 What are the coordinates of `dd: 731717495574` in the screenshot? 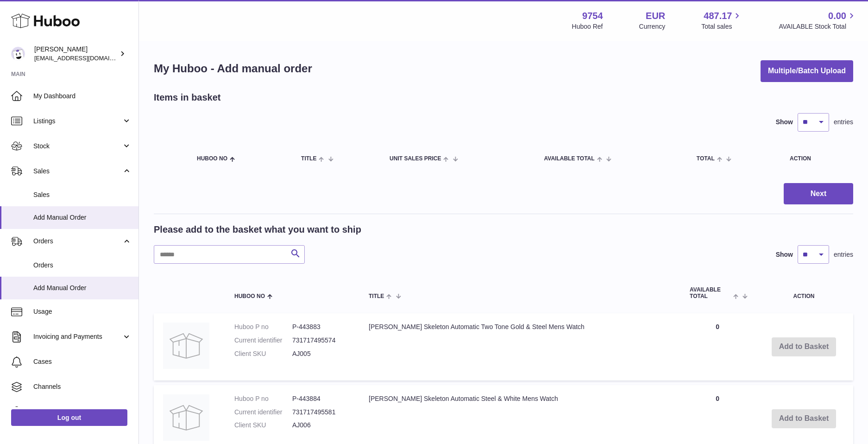 It's located at (321, 340).